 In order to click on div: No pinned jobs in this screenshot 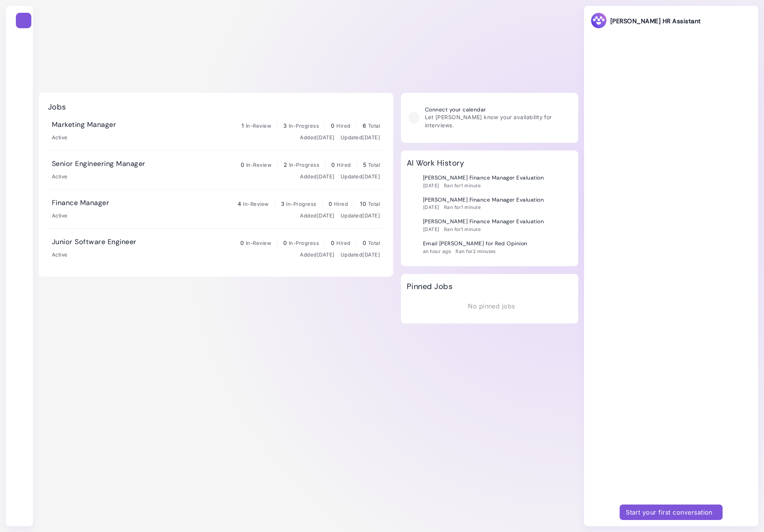, I will do `click(489, 306)`.